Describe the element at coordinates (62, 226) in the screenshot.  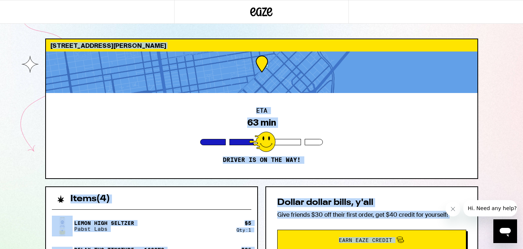
I see `img: Lemon High Seltzer` at that location.